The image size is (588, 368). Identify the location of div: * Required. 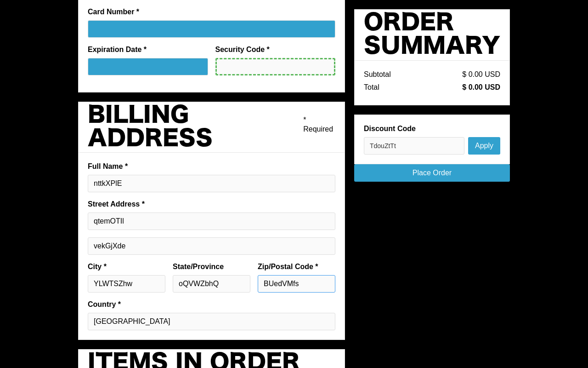
(319, 125).